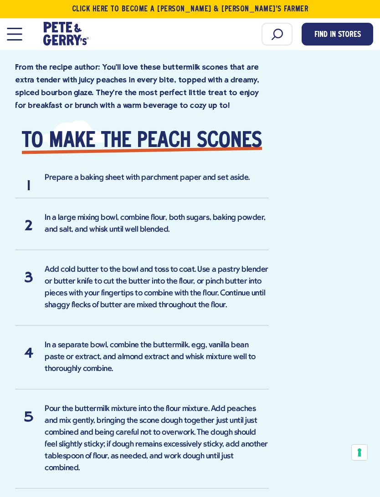 This screenshot has height=497, width=380. Describe the element at coordinates (142, 446) in the screenshot. I see `li: Pour the buttermilk mixture into the flour mixture. Add peaches and mix gently, bringing the scon...` at that location.